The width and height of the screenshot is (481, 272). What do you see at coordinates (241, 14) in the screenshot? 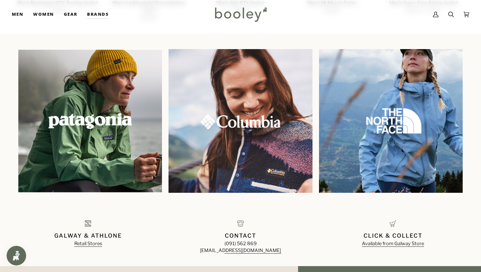
I see `img: Booley` at bounding box center [241, 14].